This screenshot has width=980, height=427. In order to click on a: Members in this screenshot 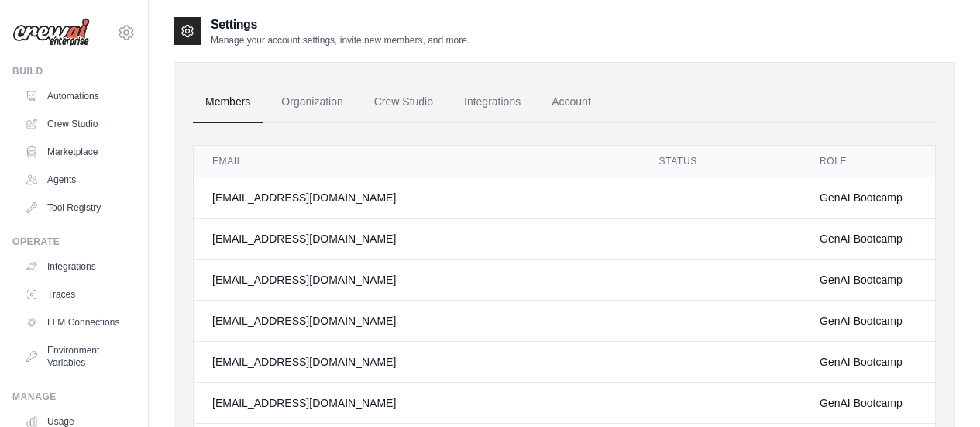, I will do `click(227, 102)`.